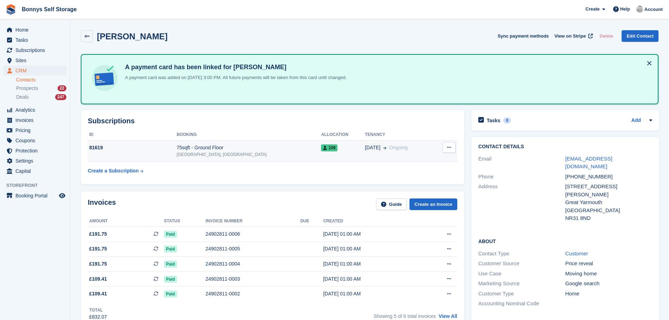  I want to click on div: Address, so click(522, 202).